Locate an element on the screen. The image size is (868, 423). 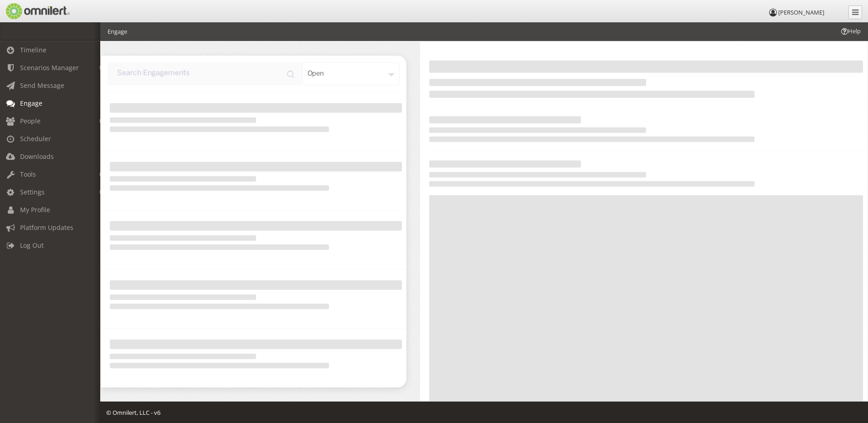
div: open is located at coordinates (352, 74).